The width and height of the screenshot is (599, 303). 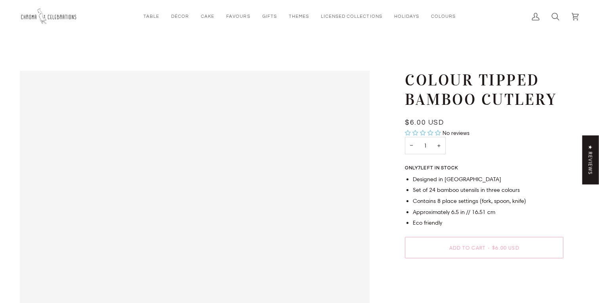 What do you see at coordinates (406, 16) in the screenshot?
I see `span: Holidays` at bounding box center [406, 16].